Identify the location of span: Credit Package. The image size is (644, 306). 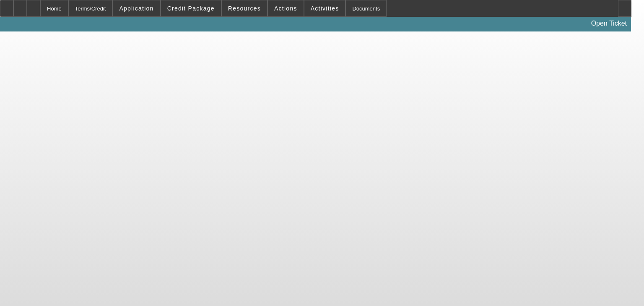
(190, 9).